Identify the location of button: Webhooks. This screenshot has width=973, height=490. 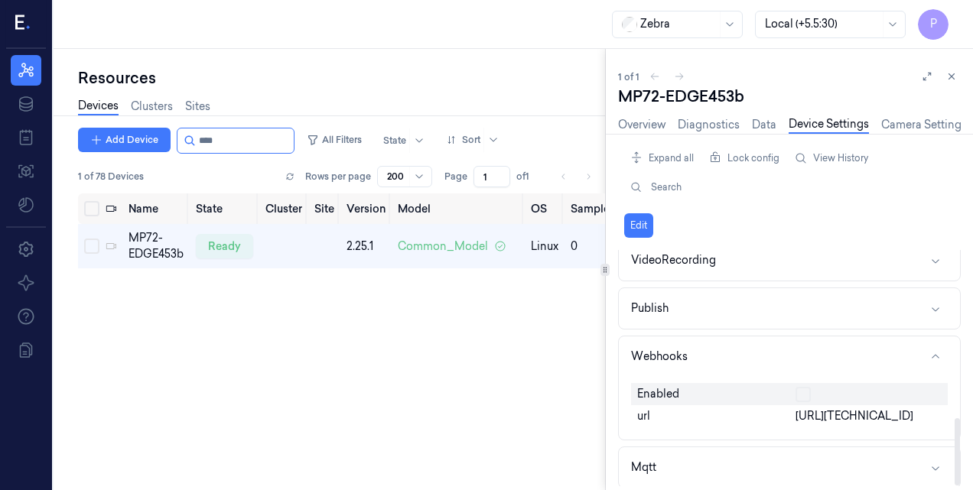
(789, 356).